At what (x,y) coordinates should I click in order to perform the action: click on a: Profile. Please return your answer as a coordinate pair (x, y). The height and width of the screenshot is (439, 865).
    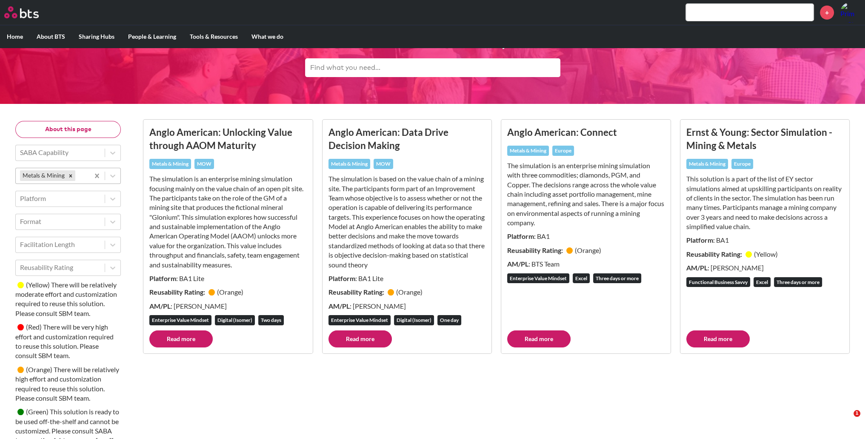
    Looking at the image, I should click on (851, 12).